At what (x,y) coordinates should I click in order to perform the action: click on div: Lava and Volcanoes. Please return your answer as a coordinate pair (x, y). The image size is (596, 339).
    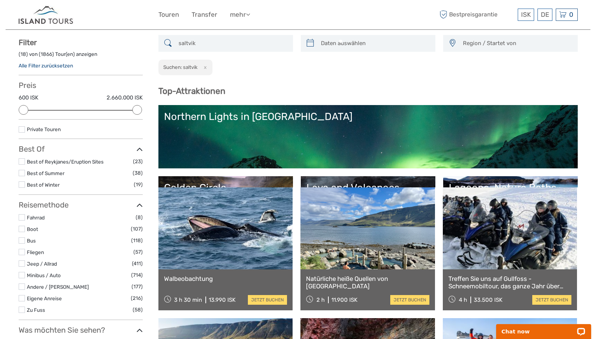
    Looking at the image, I should click on (368, 188).